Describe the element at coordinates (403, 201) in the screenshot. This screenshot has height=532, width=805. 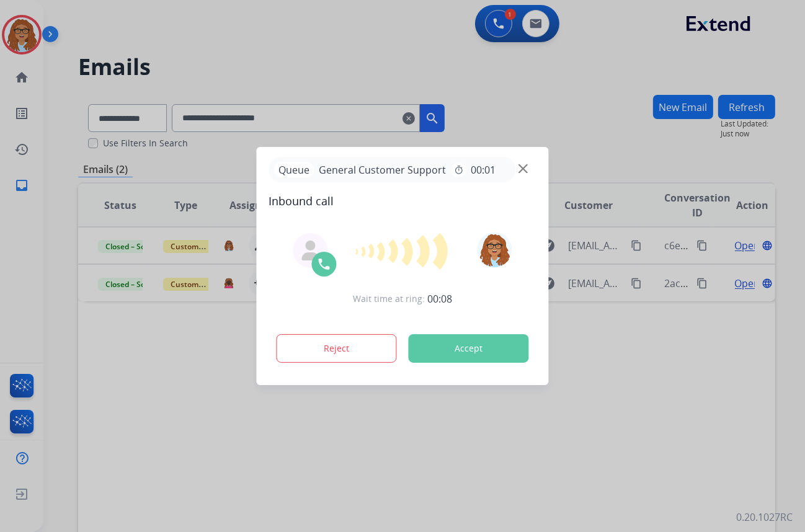
I see `span: Inbound call` at that location.